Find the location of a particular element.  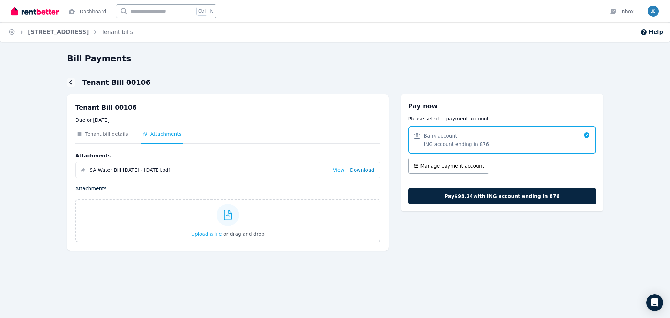

button: Pay$98.24with ING account ending in 876 is located at coordinates (502, 196).